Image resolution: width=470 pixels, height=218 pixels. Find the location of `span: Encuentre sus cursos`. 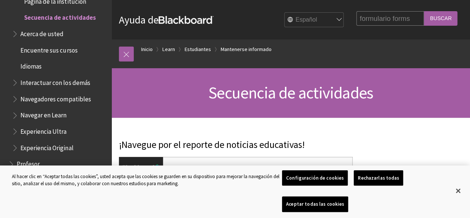

span: Encuentre sus cursos is located at coordinates (49, 49).